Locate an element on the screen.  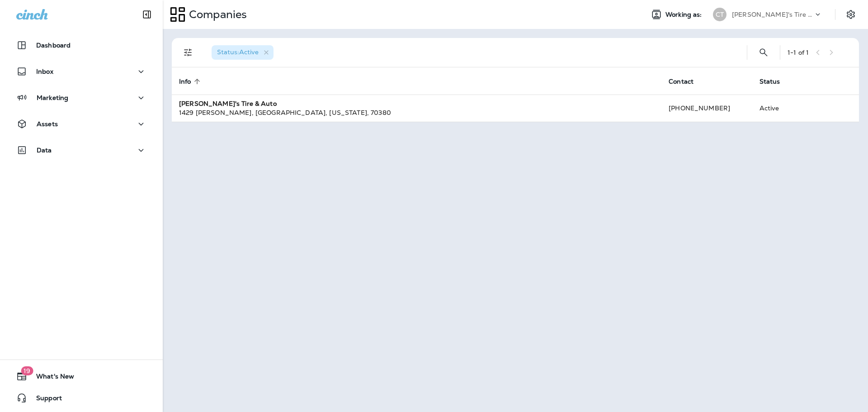
button: Filters is located at coordinates (188, 52).